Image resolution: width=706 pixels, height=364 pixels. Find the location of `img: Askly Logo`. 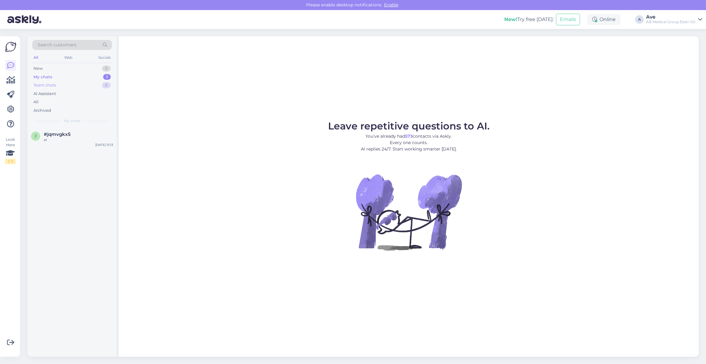

img: Askly Logo is located at coordinates (11, 47).